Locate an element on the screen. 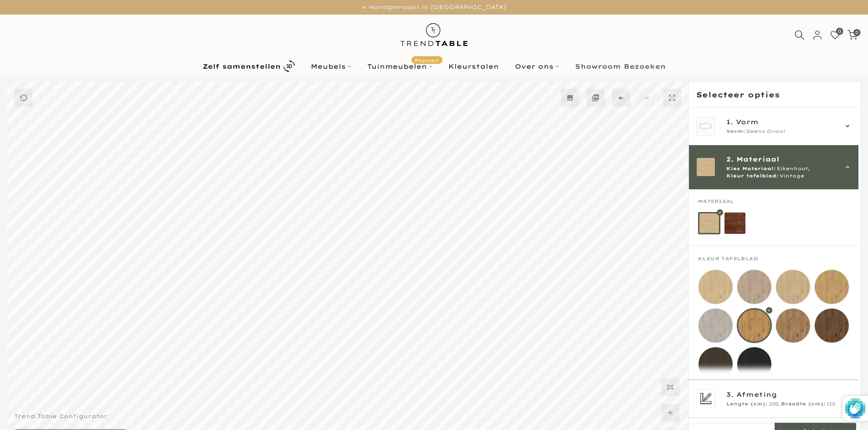 The width and height of the screenshot is (868, 430). a: Meubels is located at coordinates (330, 67).